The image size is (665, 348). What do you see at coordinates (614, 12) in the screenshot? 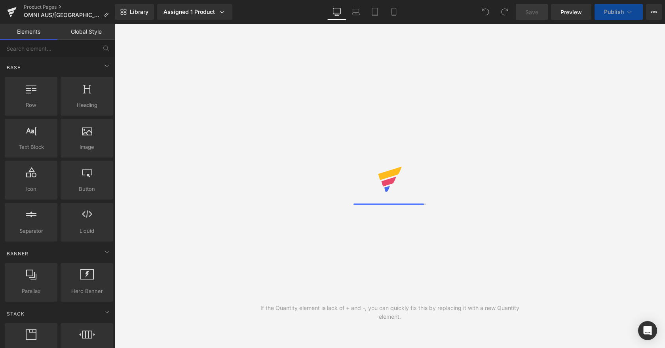
I see `span: Publish` at bounding box center [614, 12].